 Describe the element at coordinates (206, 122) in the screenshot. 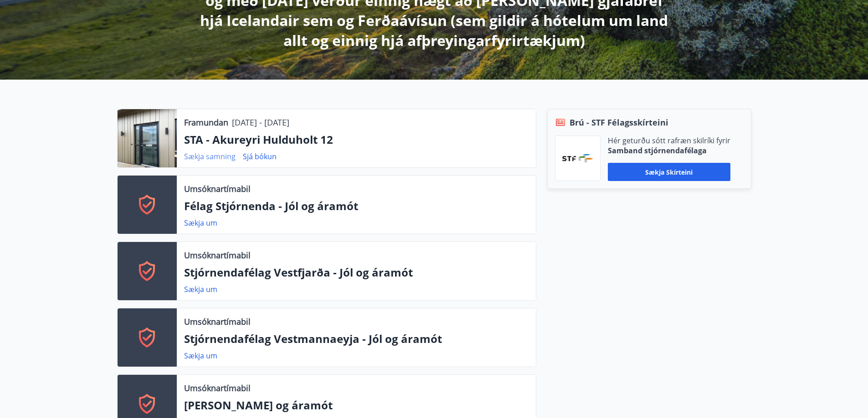

I see `p: Framundan` at that location.